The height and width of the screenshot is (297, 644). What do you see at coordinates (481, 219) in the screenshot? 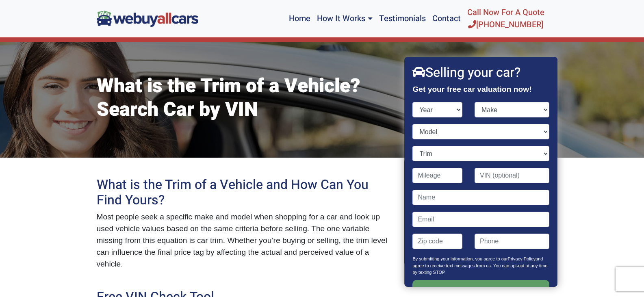
I see `input: Email` at bounding box center [481, 219].